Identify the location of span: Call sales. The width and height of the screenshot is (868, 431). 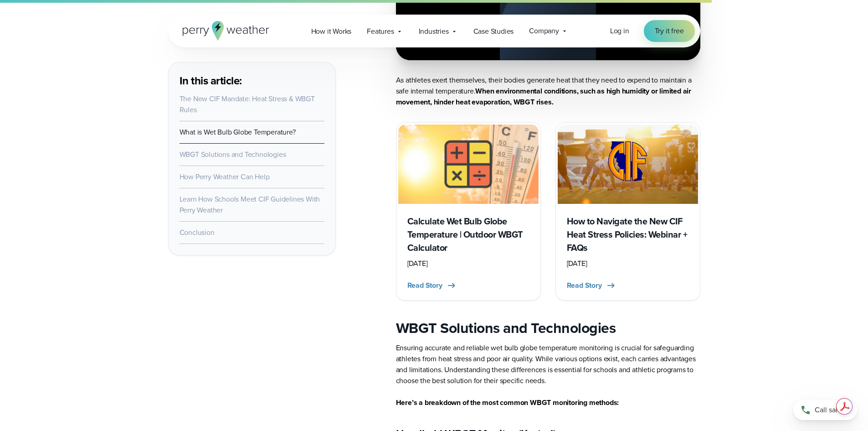
(830, 410).